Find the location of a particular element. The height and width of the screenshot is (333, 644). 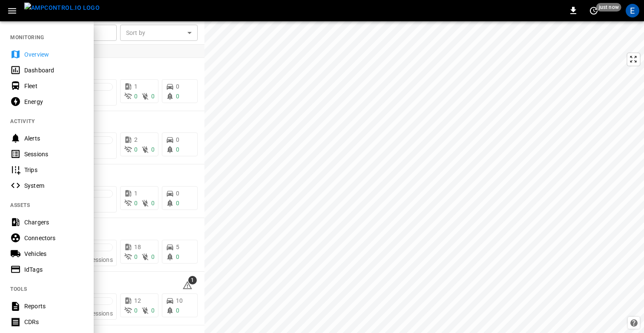

div: Trips is located at coordinates (54, 170).